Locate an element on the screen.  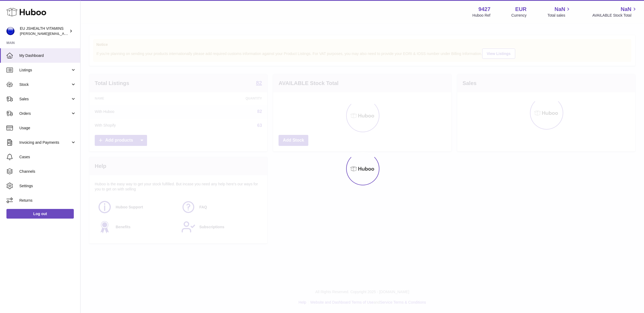
div: Currency is located at coordinates (519, 15).